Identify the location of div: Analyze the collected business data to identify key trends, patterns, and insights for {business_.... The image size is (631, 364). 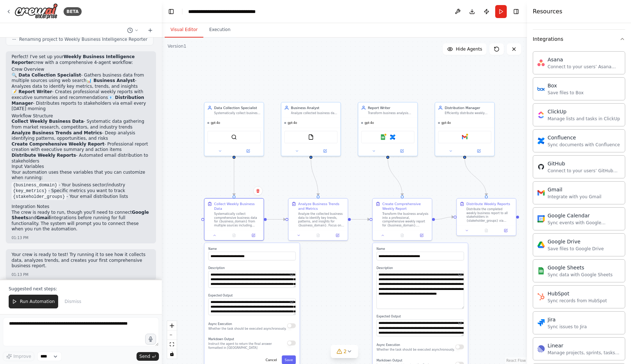
(321, 219).